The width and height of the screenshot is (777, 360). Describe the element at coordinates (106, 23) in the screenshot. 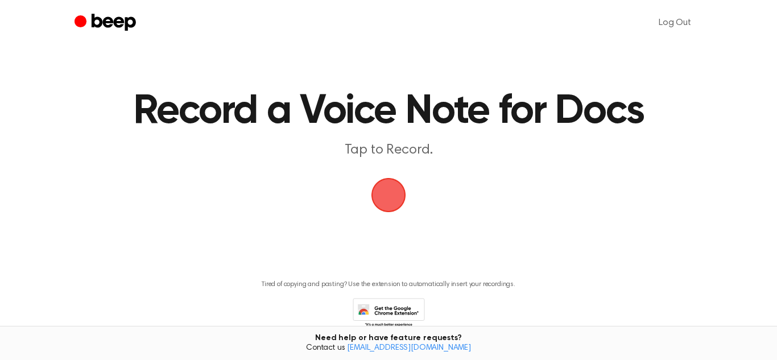

I see `a: Beep` at that location.